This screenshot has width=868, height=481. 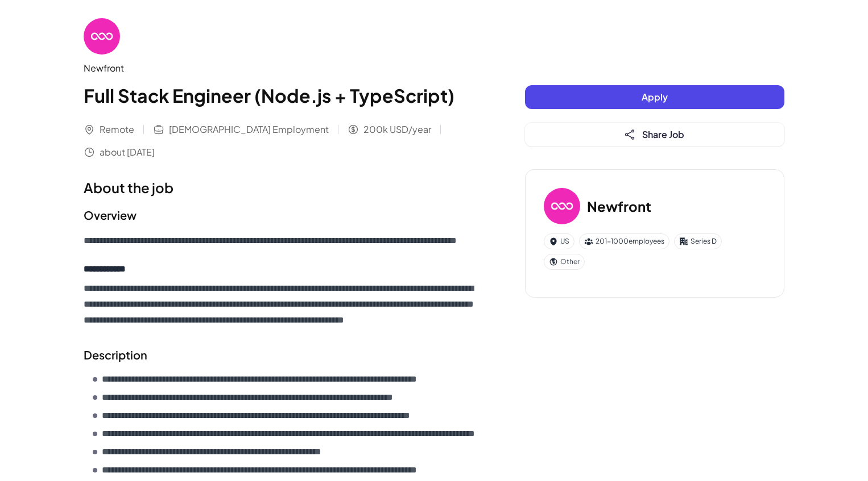 What do you see at coordinates (281, 188) in the screenshot?
I see `h1: About the job` at bounding box center [281, 188].